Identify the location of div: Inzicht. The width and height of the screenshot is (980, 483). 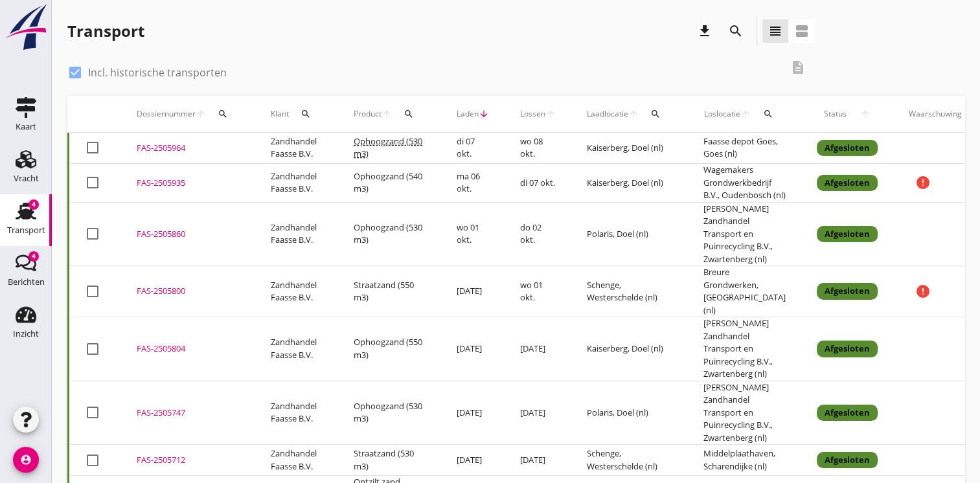
(26, 333).